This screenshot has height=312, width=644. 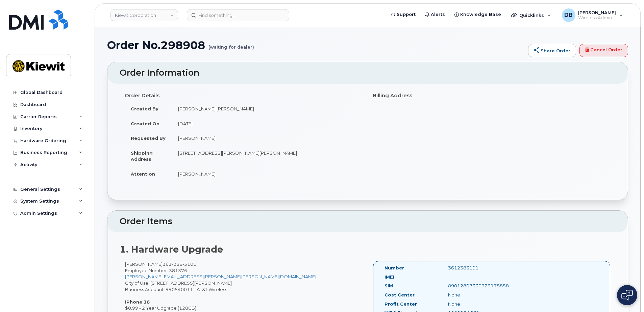 What do you see at coordinates (145, 124) in the screenshot?
I see `strong: Created On` at bounding box center [145, 124].